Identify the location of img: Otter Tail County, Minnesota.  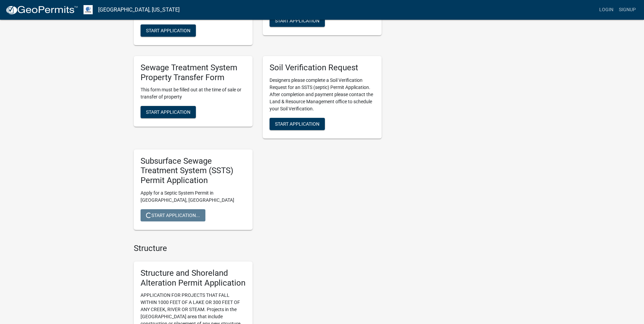
(88, 9).